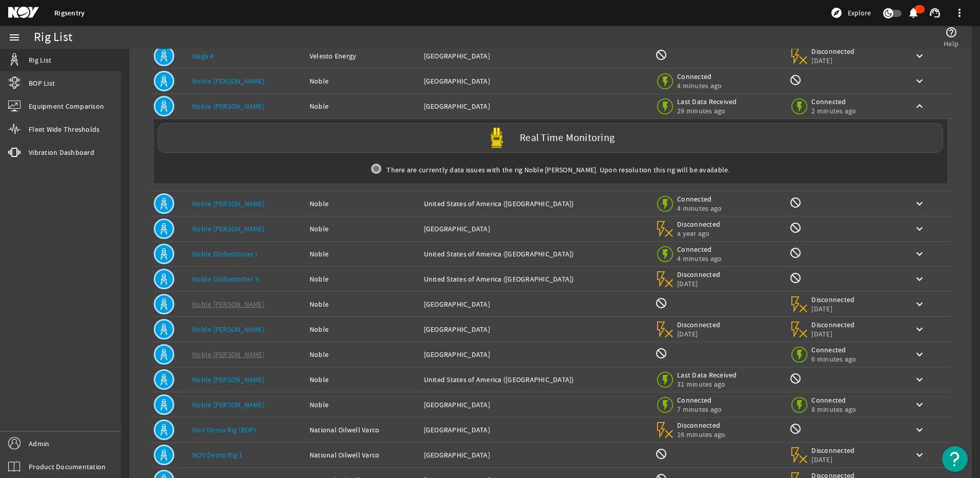 The image size is (980, 478). What do you see at coordinates (203, 56) in the screenshot?
I see `a: Naga 4` at bounding box center [203, 56].